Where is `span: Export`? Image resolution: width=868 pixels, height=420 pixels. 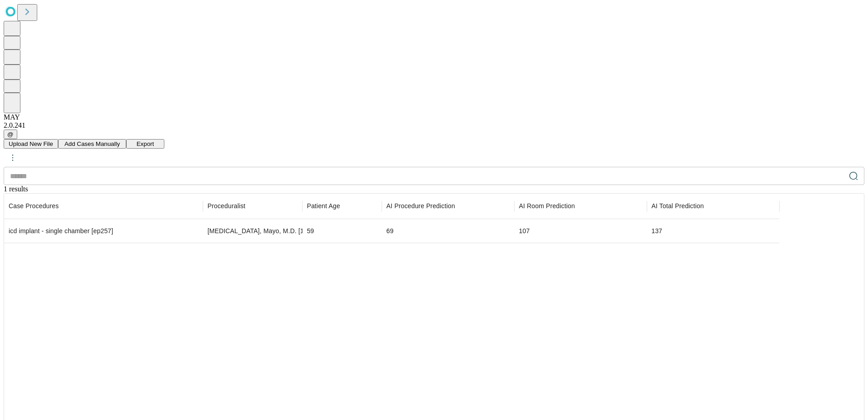
span: Export is located at coordinates (146, 144).